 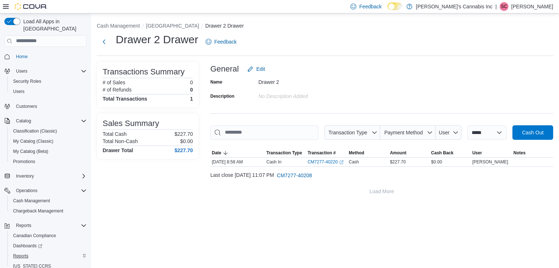 I want to click on button: Transaction Type, so click(x=285, y=153).